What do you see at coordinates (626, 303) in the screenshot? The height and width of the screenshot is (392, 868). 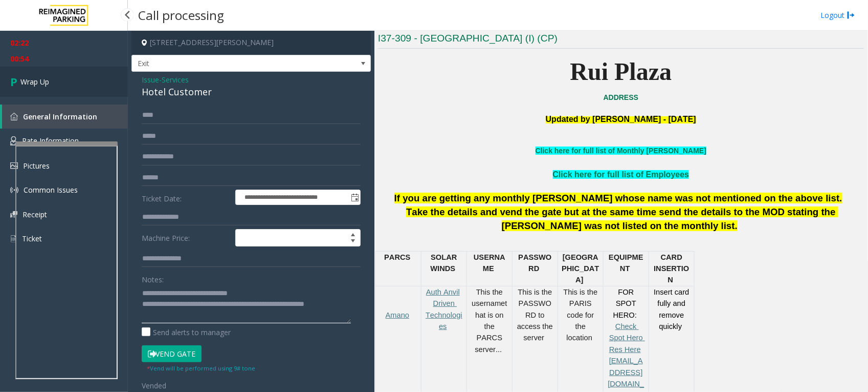 I see `span: FOR SPOT HERO:` at bounding box center [626, 303].